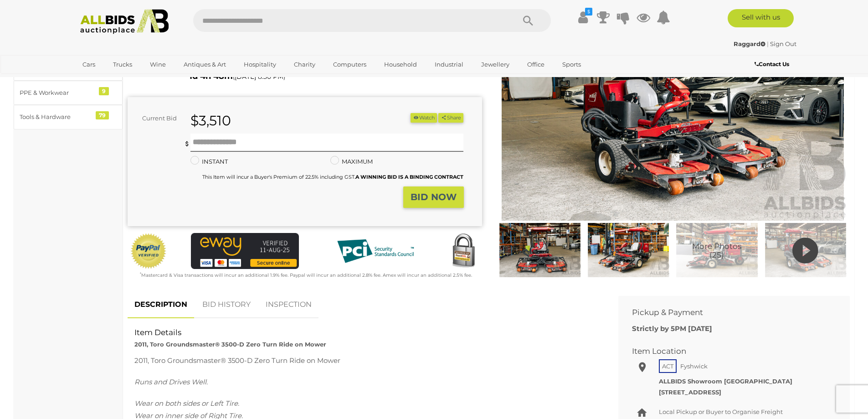 The image size is (868, 419). Describe the element at coordinates (783, 44) in the screenshot. I see `a: Sign Out` at that location.